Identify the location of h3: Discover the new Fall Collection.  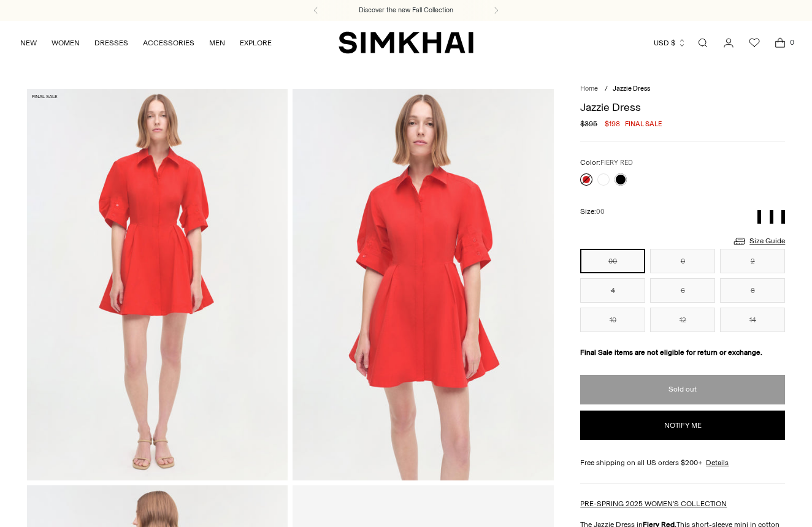
(406, 11).